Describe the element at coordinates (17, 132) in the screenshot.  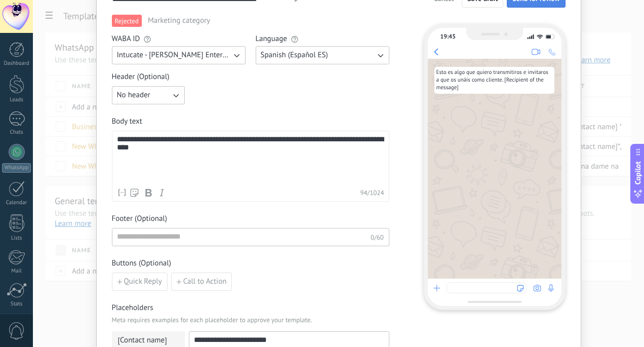
I see `div: Chats` at that location.